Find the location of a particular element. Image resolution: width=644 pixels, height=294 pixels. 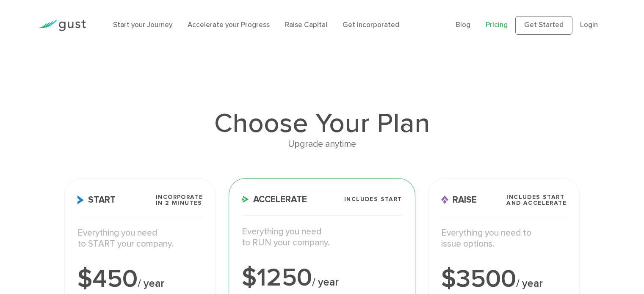

span: Raise is located at coordinates (459, 200).